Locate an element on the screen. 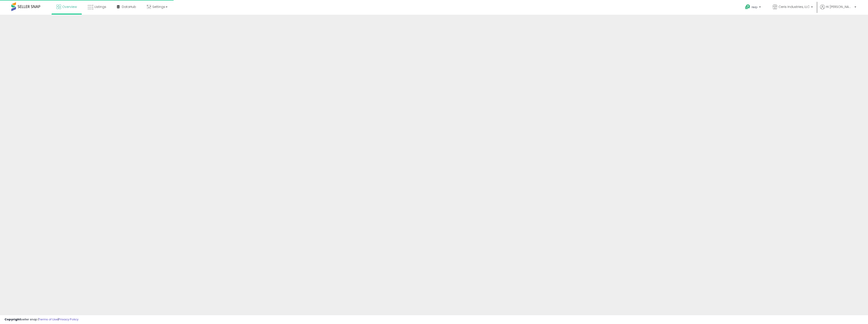  i: Get Help is located at coordinates (748, 7).